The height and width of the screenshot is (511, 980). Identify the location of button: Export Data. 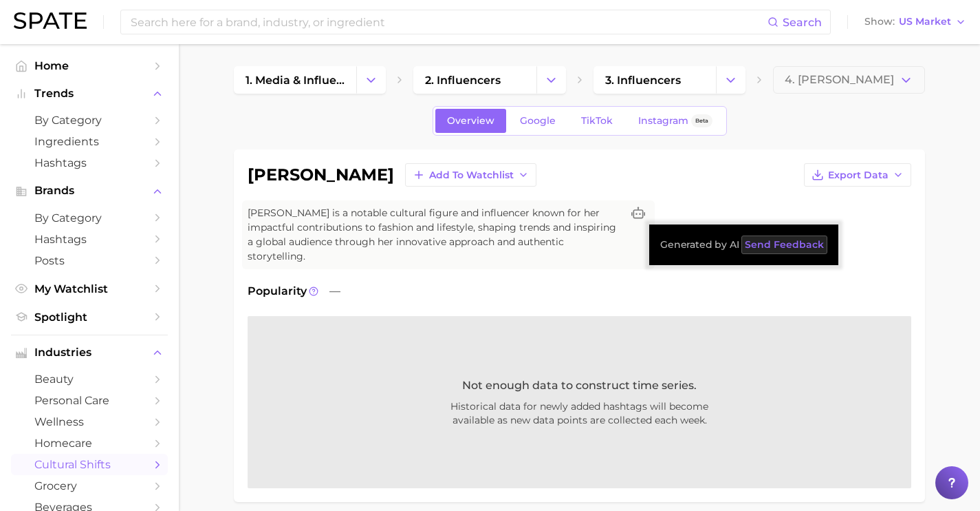
(858, 175).